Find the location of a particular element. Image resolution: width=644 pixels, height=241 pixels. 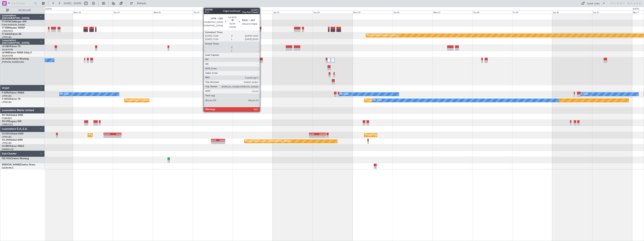

div: Wed 20 is located at coordinates (173, 12).